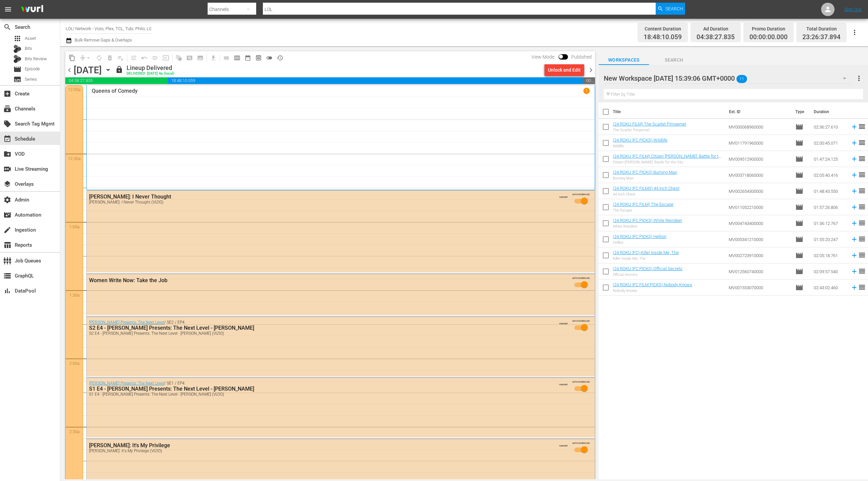 The width and height of the screenshot is (868, 481). Describe the element at coordinates (17, 79) in the screenshot. I see `span: subtitles` at that location.